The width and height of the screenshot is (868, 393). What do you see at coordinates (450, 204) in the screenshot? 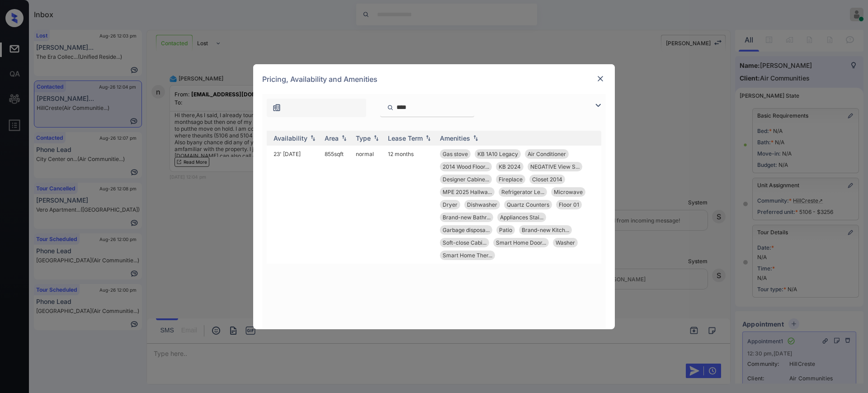
I see `span: Dryer` at bounding box center [450, 204].